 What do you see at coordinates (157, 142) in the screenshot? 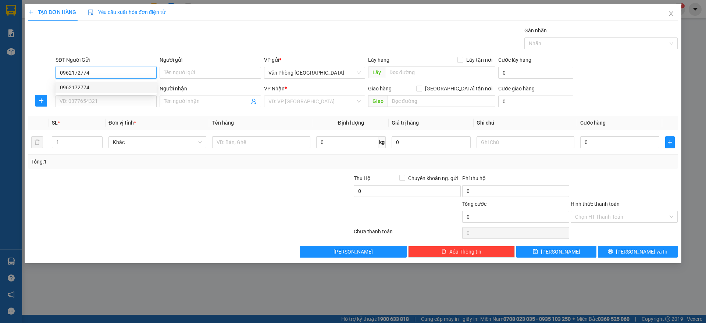
I see `span: Khác` at bounding box center [157, 142].